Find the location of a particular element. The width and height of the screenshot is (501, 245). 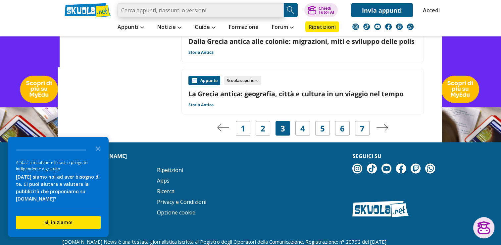

a: Pagina successiva is located at coordinates (382, 128).